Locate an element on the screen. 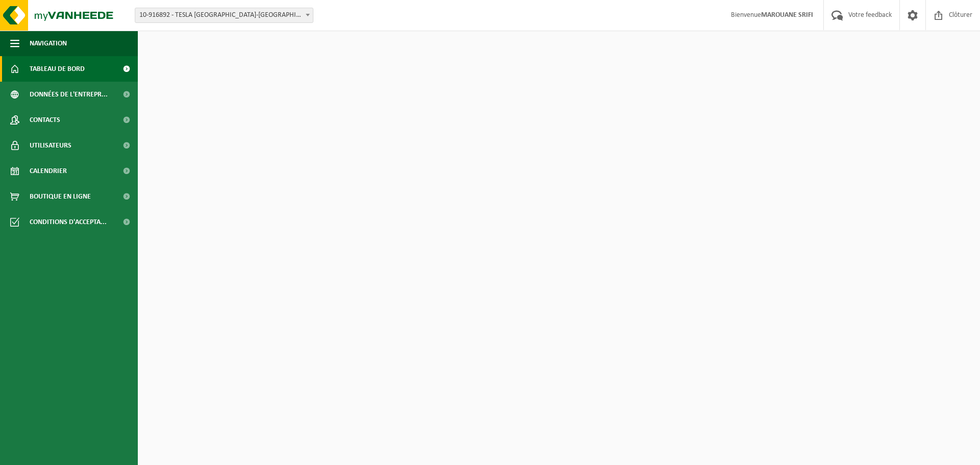 The width and height of the screenshot is (980, 465). span: Contacts is located at coordinates (45, 120).